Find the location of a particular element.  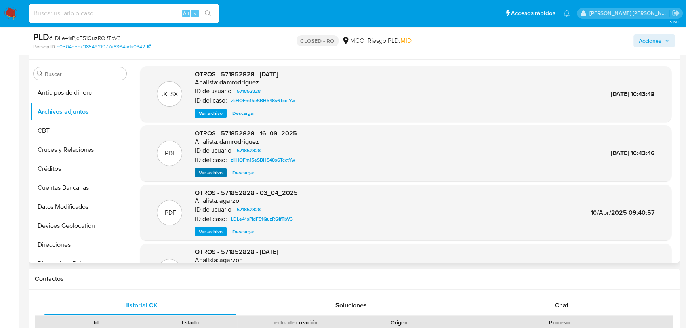

button: Buscar is located at coordinates (40, 74).